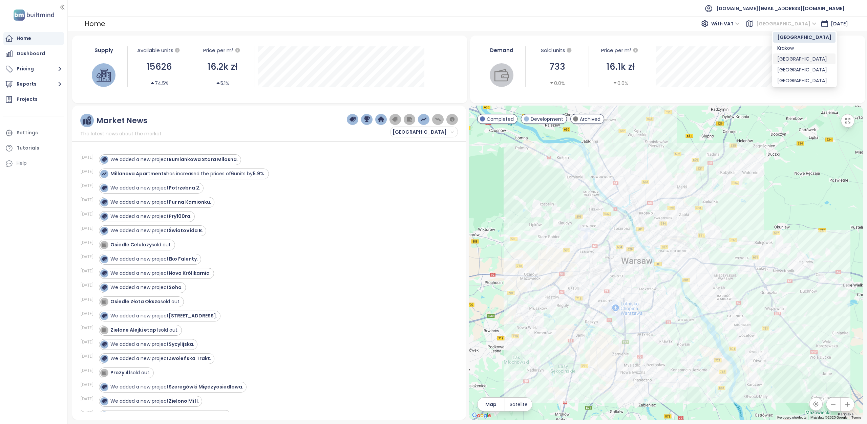 This screenshot has width=867, height=424. I want to click on span: caret-up, so click(152, 83).